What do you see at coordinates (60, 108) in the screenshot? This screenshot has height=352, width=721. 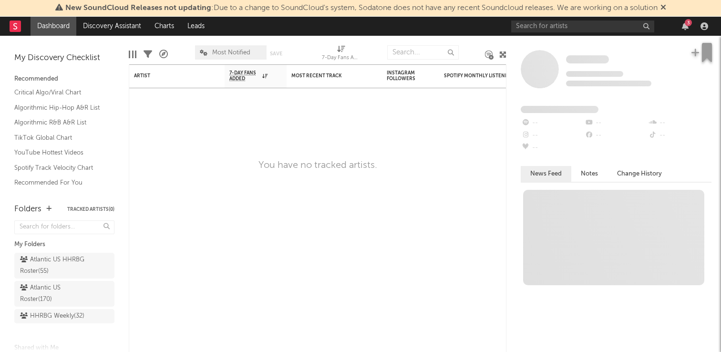 I see `a: Algorithmic Hip-Hop A&R List` at bounding box center [60, 108].